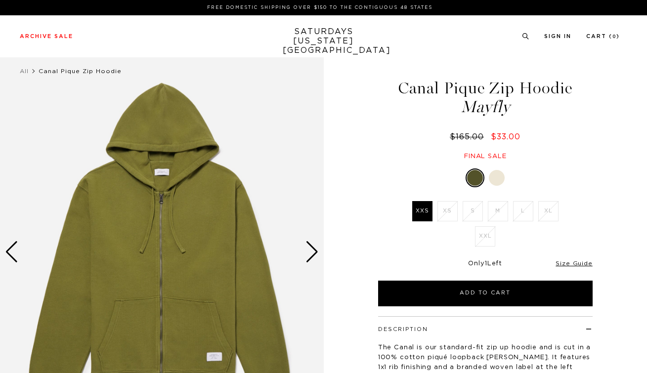 This screenshot has height=373, width=647. What do you see at coordinates (486, 97) in the screenshot?
I see `h1: Canal Pique Zip Hoodie` at bounding box center [486, 97].